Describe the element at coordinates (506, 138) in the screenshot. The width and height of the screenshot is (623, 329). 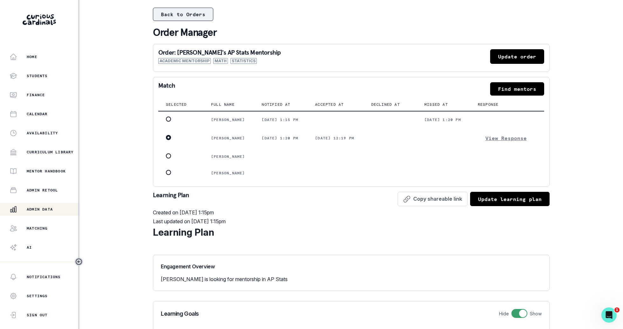
I see `button: View Response` at that location.